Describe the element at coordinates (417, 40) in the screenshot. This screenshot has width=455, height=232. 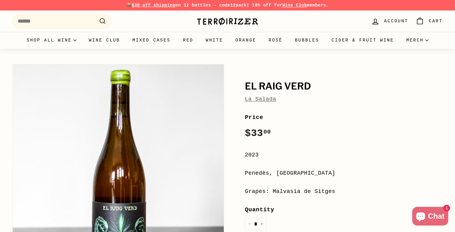
I see `summary: Merch` at that location.